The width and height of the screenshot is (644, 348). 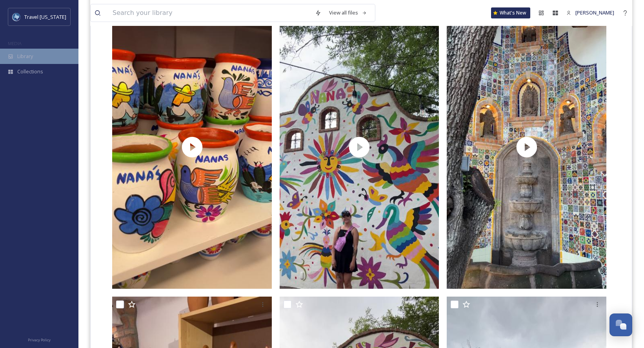 What do you see at coordinates (15, 43) in the screenshot?
I see `span: MEDIA` at bounding box center [15, 43].